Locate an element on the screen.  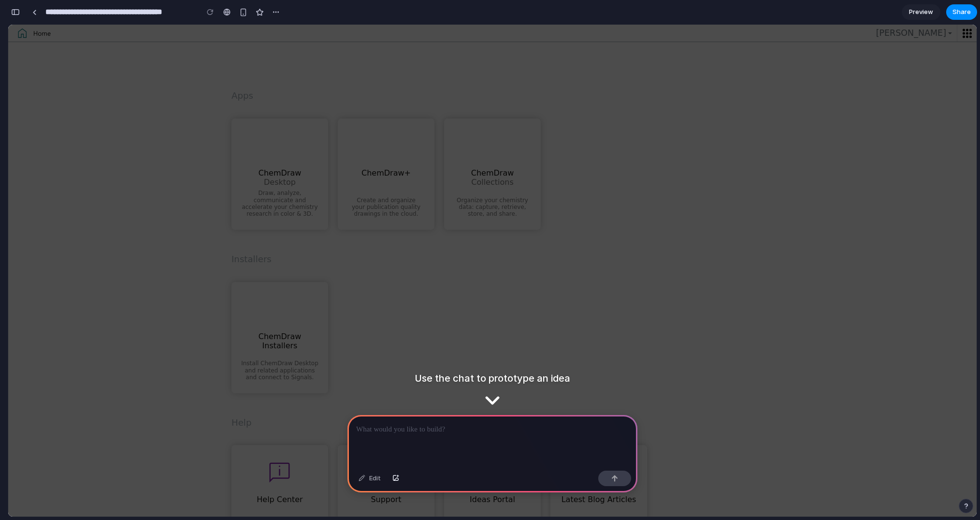
button: Share is located at coordinates (962, 12).